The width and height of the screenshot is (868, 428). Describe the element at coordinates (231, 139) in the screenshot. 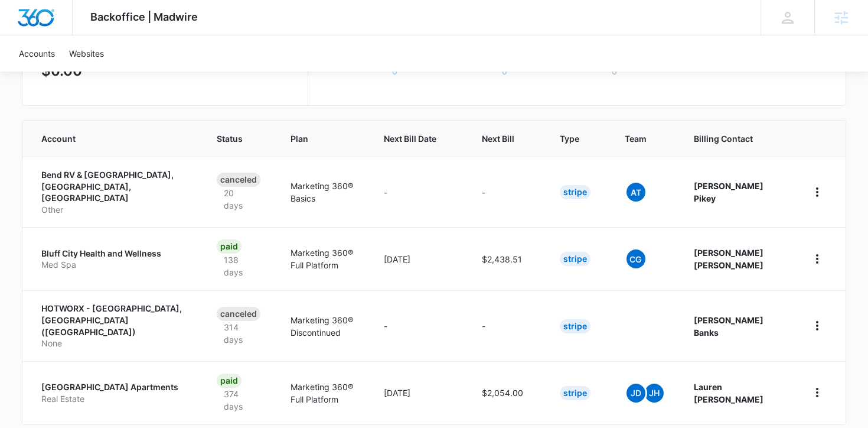

I see `span: Status` at that location.